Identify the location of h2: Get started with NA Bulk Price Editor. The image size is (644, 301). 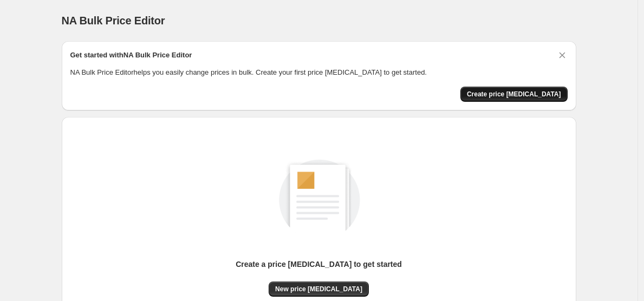
(131, 55).